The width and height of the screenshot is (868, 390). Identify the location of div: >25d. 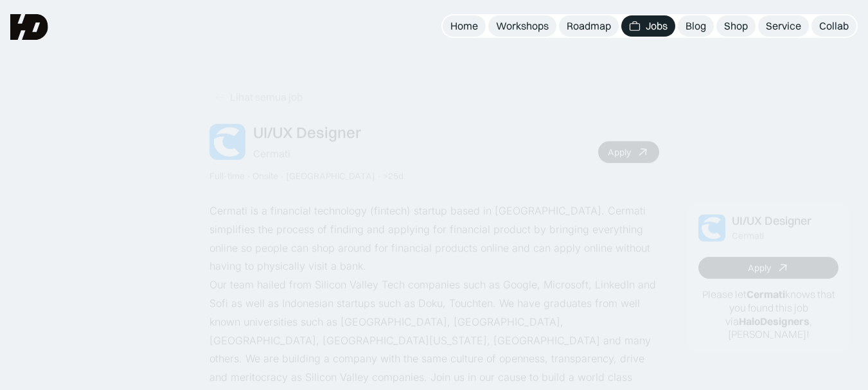
(393, 176).